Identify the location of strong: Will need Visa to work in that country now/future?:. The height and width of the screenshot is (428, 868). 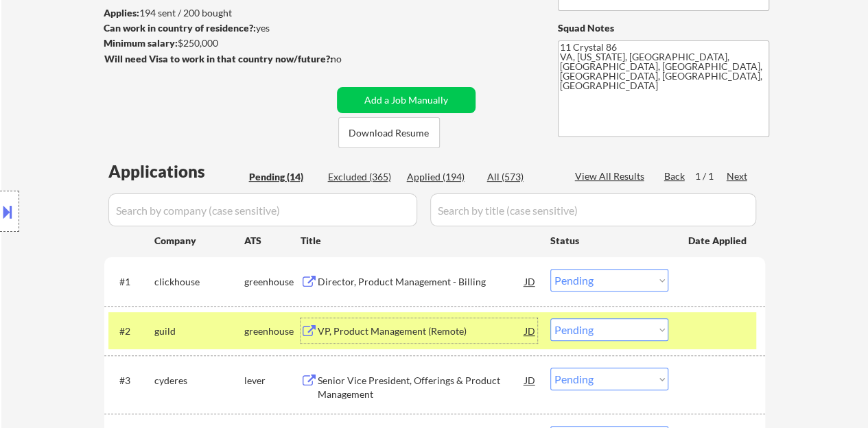
(218, 58).